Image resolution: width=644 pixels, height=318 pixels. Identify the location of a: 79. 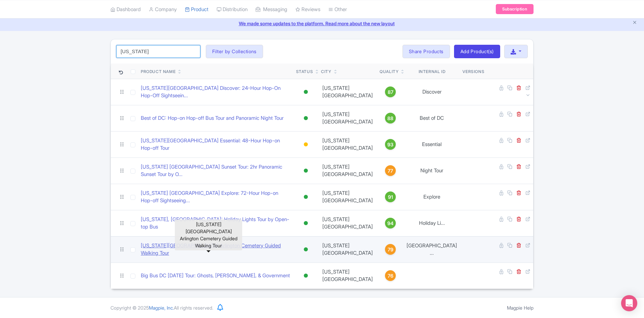
(390, 249).